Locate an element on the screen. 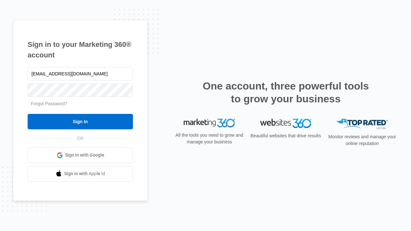  input: Email is located at coordinates (80, 74).